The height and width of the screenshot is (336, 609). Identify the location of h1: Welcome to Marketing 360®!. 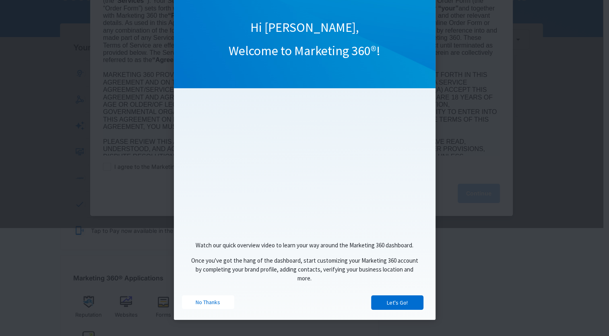
(305, 51).